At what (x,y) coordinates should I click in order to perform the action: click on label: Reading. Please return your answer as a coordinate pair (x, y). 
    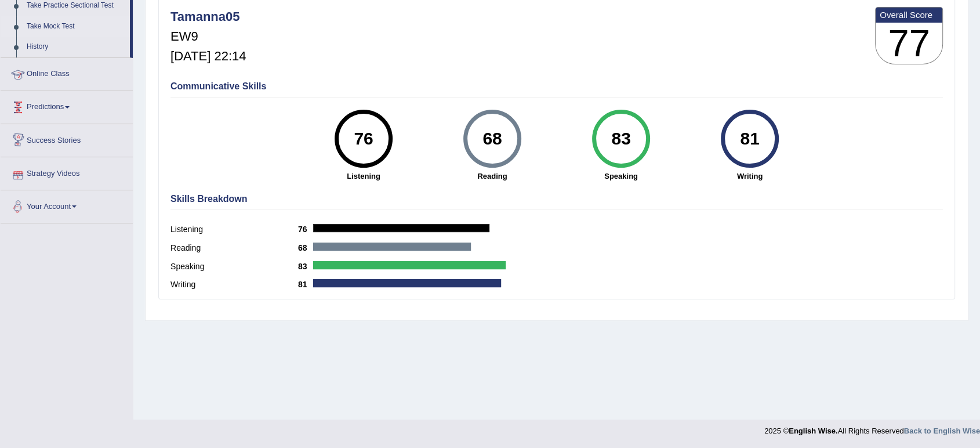
    Looking at the image, I should click on (234, 247).